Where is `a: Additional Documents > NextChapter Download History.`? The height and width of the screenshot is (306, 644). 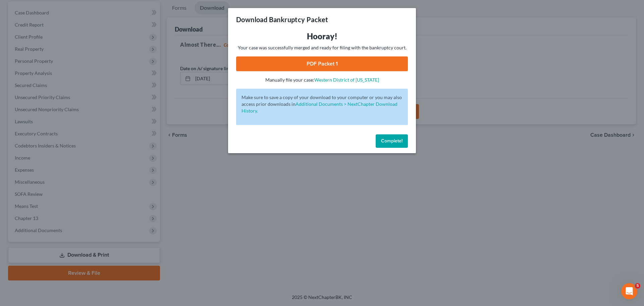 a: Additional Documents > NextChapter Download History. is located at coordinates (319, 107).